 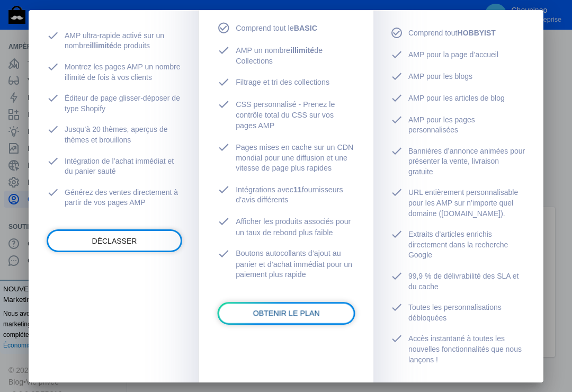 What do you see at coordinates (295, 264) in the screenshot?
I see `font: Boutons autocollants d’ajout au panier et d’achat immédiat pour un paiement plus rapide` at bounding box center [295, 264].